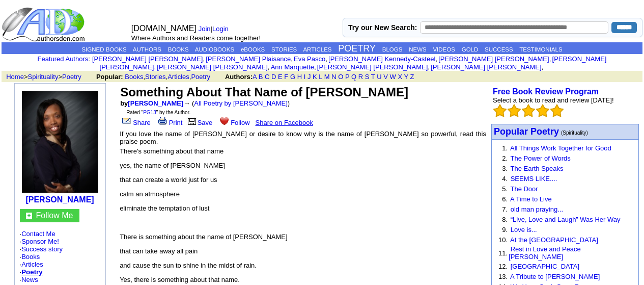  What do you see at coordinates (135, 122) in the screenshot?
I see `a: Share` at bounding box center [135, 122].